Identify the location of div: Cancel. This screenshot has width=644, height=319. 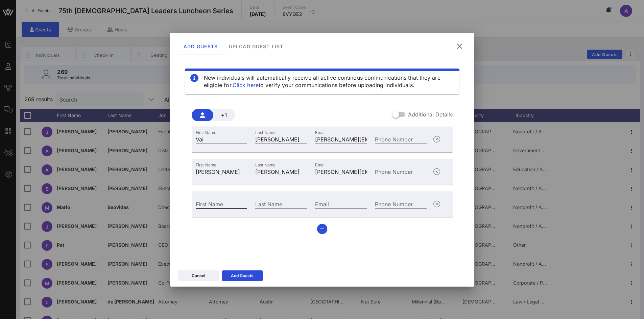
(199, 276).